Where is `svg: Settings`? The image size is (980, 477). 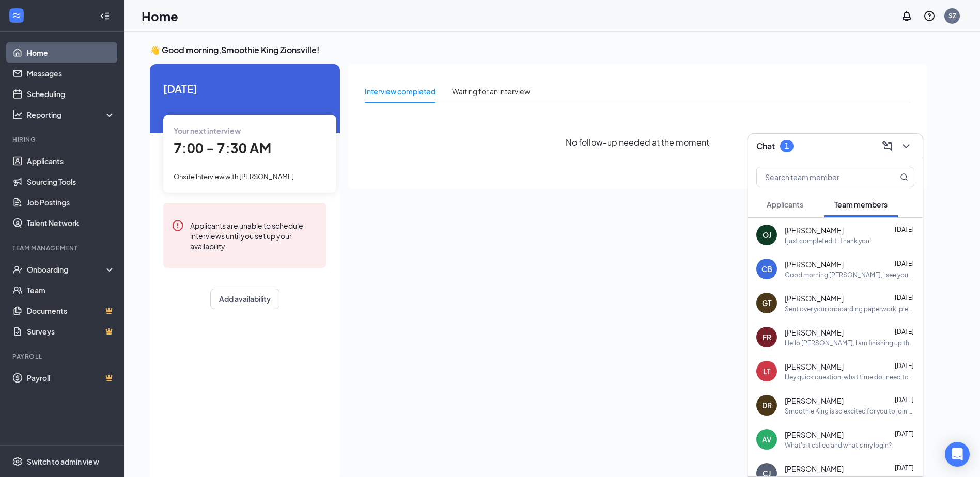
svg: Settings is located at coordinates (18, 461).